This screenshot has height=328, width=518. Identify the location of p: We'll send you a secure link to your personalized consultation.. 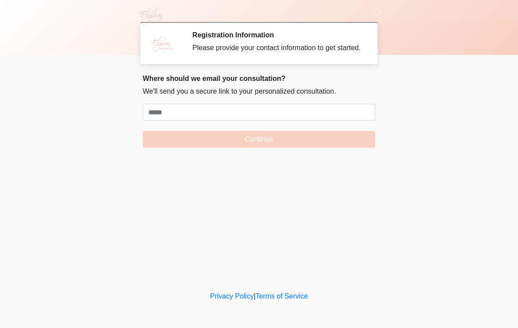
(259, 91).